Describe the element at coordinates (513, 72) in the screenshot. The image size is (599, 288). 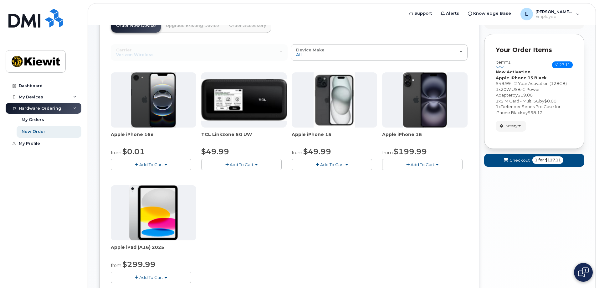
I see `strong: New Activation` at that location.